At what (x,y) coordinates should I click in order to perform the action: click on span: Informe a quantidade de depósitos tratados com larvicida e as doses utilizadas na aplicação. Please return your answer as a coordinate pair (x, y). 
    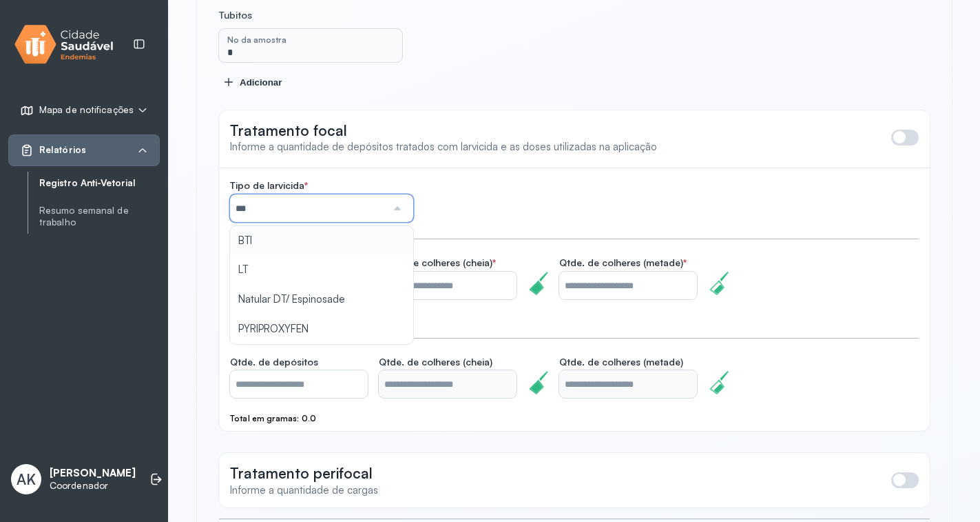
    Looking at the image, I should click on (444, 147).